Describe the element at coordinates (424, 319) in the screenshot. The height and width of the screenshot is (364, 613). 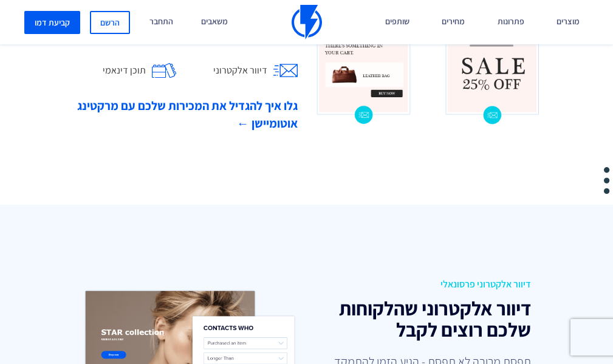
I see `h2: דיוור אלקטרוני שהלקוחות שלכם רוצים לקבל` at that location.